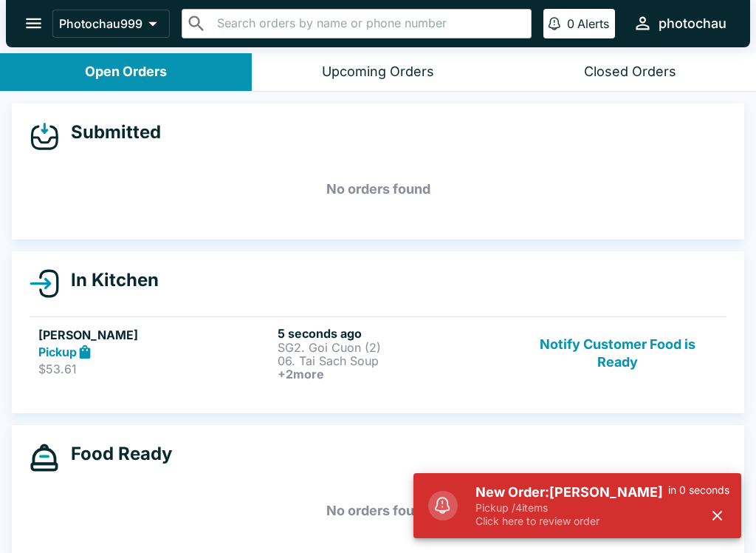 This screenshot has height=553, width=756. What do you see at coordinates (394, 333) in the screenshot?
I see `h6: 5 seconds ago` at bounding box center [394, 333].